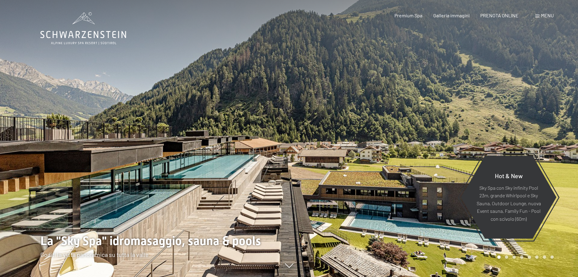 The image size is (578, 277). I want to click on div: Carousel Page 1 (Current Slide), so click(499, 257).